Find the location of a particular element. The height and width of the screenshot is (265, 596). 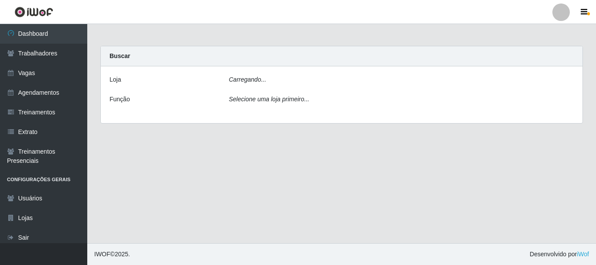

i: Carregando... is located at coordinates (248, 79).